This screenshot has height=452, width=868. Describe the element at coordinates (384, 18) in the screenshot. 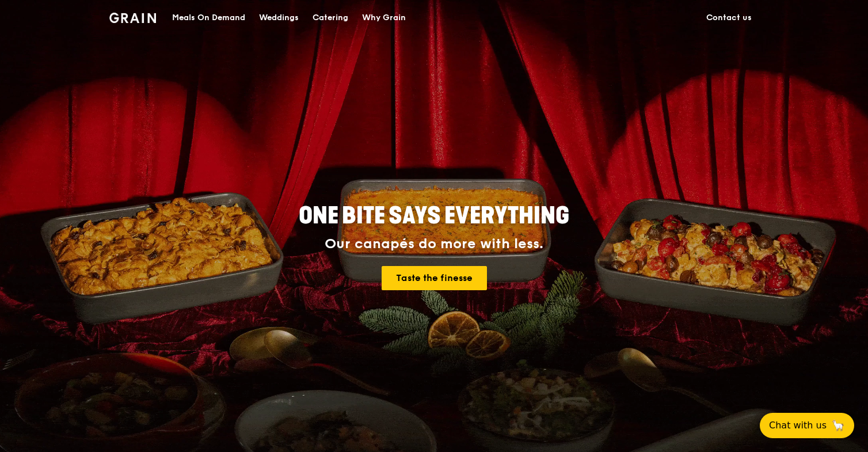

I see `div: Why Grain` at that location.